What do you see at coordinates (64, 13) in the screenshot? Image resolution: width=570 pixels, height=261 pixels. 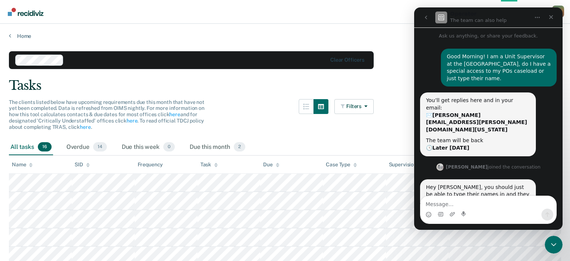 I see `p: The team can also help` at bounding box center [64, 13].